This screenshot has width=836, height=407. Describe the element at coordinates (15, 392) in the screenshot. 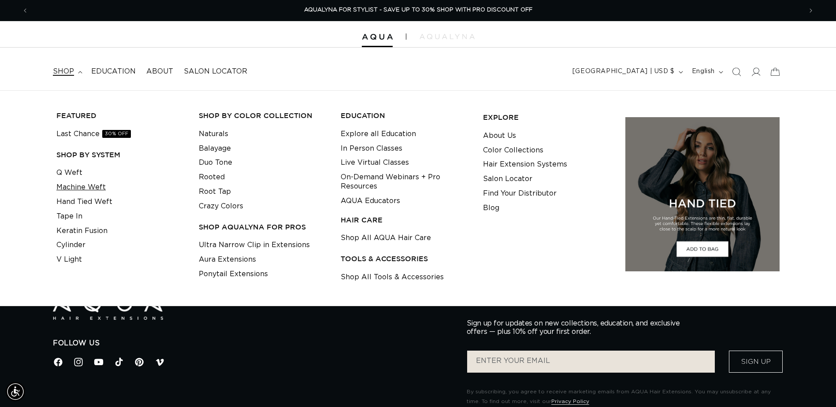

I see `div: Accessibility Menu` at that location.